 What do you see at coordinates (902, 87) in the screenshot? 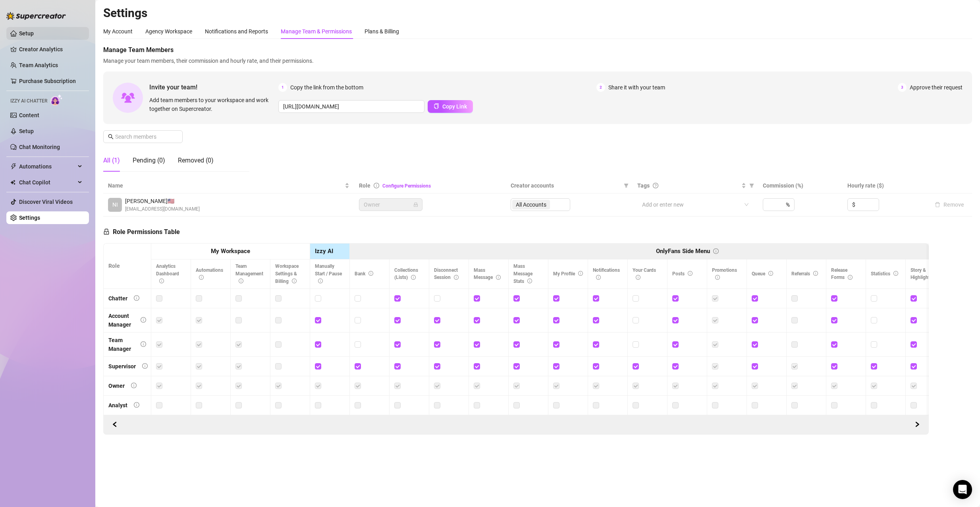
I see `span: 3` at bounding box center [902, 87].